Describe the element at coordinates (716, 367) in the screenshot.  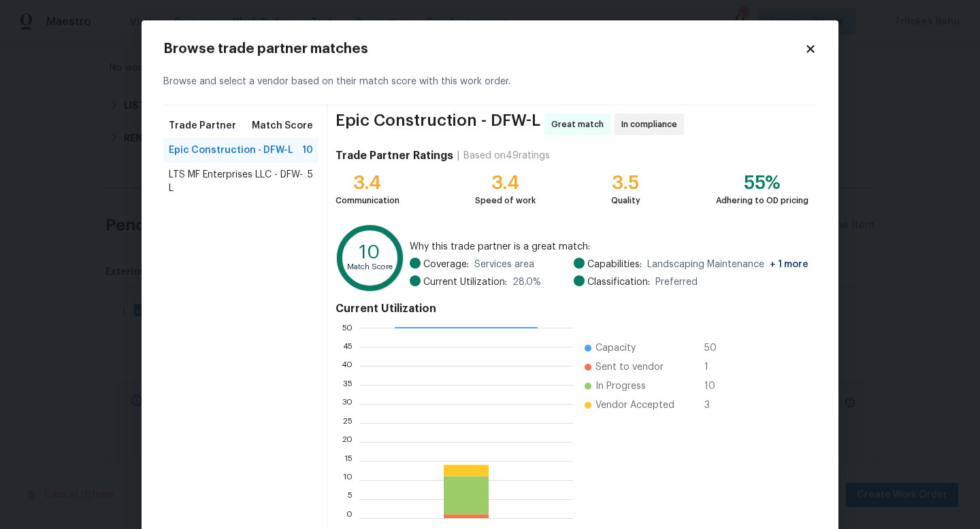
I see `span: 1` at that location.